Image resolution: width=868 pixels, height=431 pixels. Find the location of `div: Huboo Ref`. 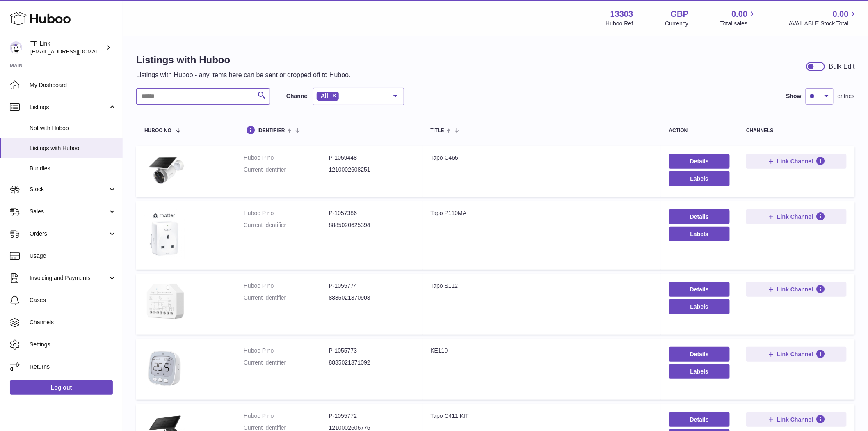

div: Huboo Ref is located at coordinates (619, 24).